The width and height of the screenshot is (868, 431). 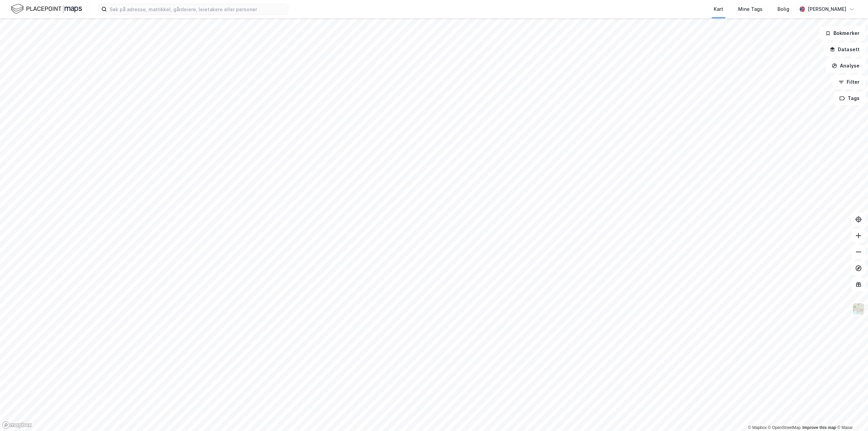 What do you see at coordinates (750, 9) in the screenshot?
I see `div: Mine Tags` at bounding box center [750, 9].